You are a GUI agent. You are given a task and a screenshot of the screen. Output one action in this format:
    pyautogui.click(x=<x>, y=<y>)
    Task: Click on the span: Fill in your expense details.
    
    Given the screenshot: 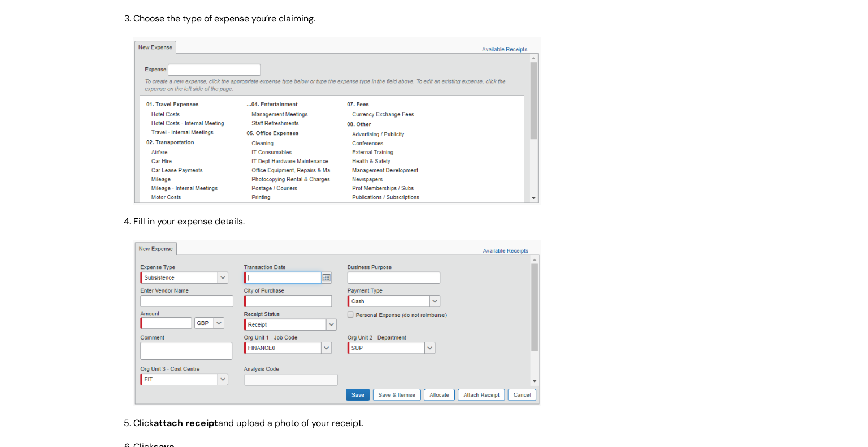 What is the action you would take?
    pyautogui.click(x=189, y=221)
    